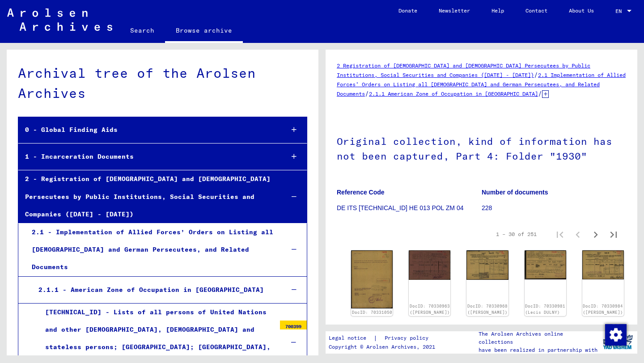  What do you see at coordinates (560, 234) in the screenshot?
I see `button: First page` at bounding box center [560, 234].